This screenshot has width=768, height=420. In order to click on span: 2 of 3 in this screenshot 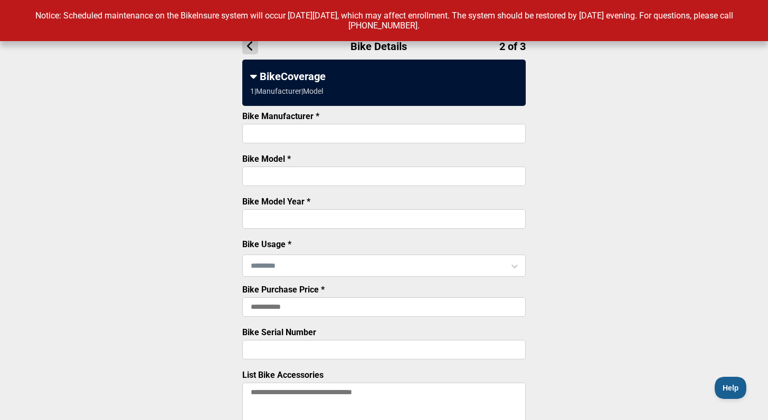, I will do `click(512, 46)`.